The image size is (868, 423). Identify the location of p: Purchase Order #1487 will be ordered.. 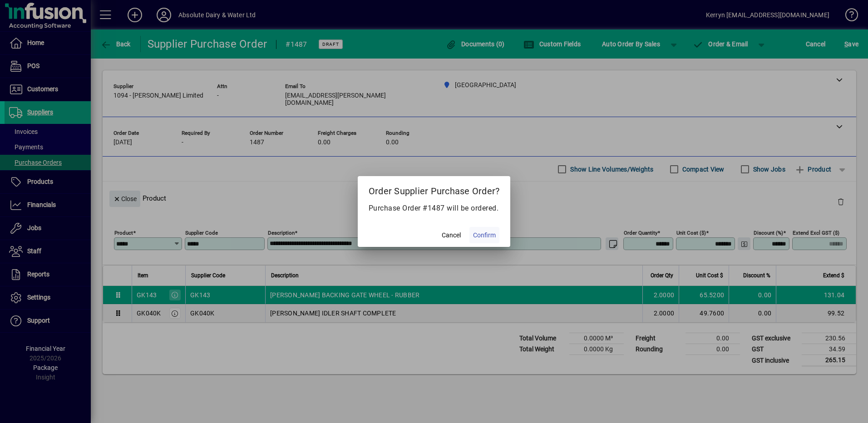
(434, 208).